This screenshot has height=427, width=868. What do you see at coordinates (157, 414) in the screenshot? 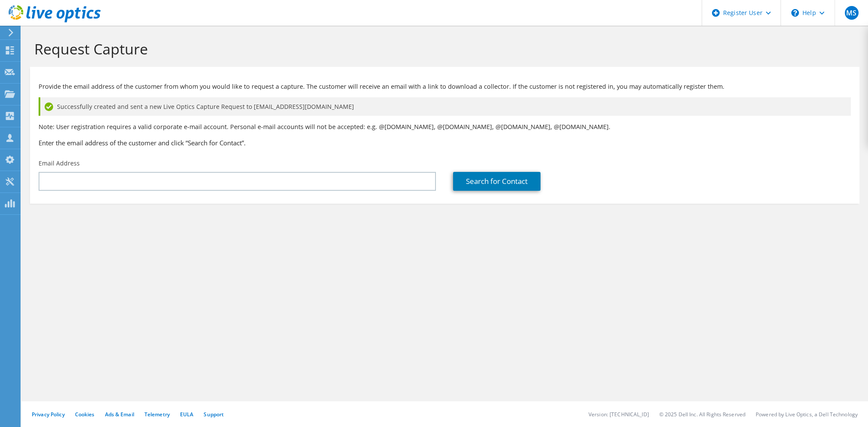
I see `a: Telemetry` at bounding box center [157, 414].